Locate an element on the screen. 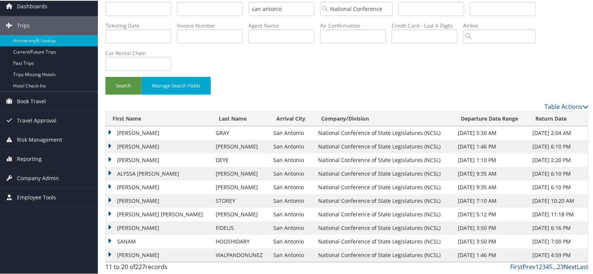 The image size is (593, 274). a: 1 is located at coordinates (537, 266).